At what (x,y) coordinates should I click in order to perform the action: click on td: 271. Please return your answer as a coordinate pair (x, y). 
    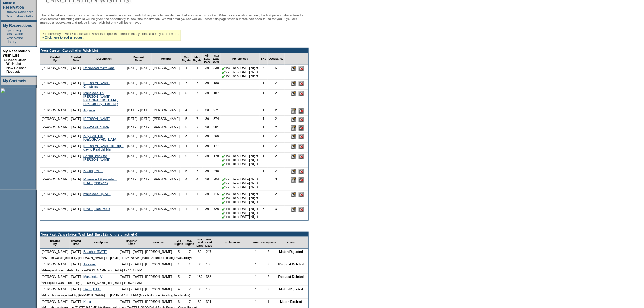
    Looking at the image, I should click on (216, 111).